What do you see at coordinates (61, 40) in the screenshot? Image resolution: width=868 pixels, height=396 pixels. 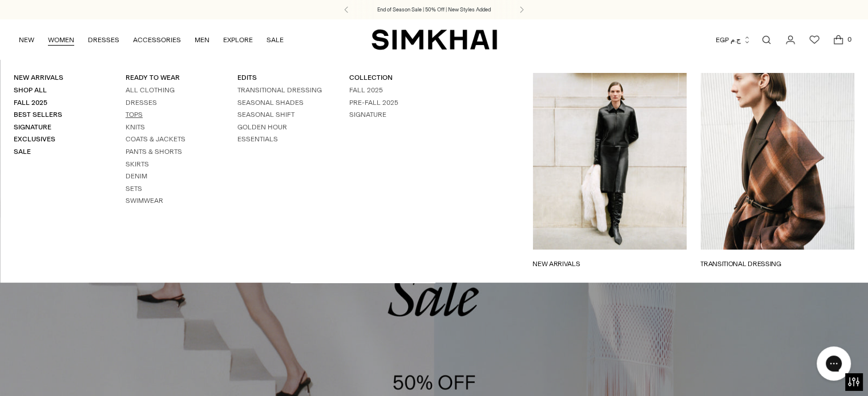 I see `a: WOMEN` at bounding box center [61, 40].